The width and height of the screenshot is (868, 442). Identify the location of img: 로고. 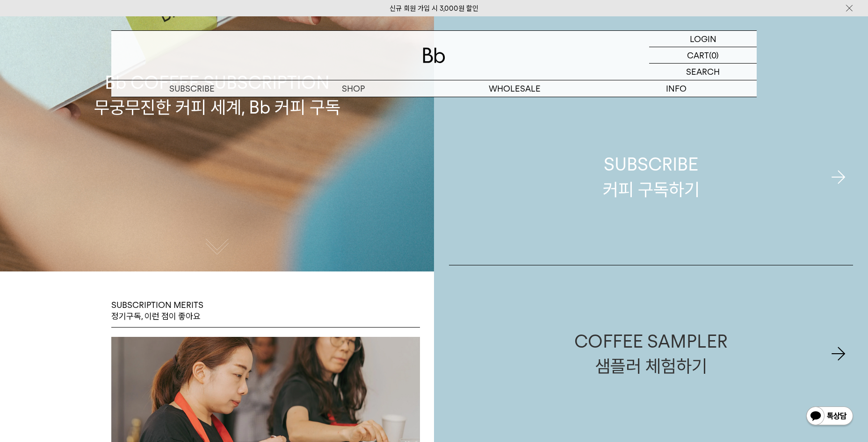
(434, 55).